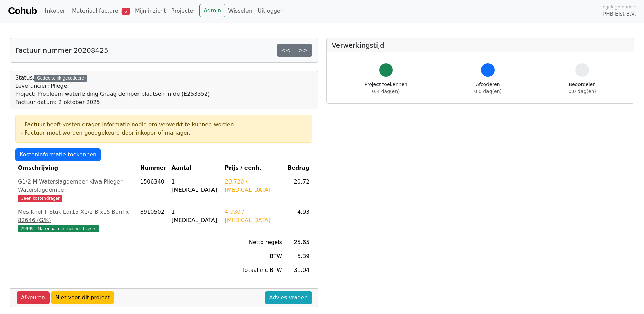  What do you see at coordinates (33, 298) in the screenshot?
I see `a: Afkeuren` at bounding box center [33, 298].